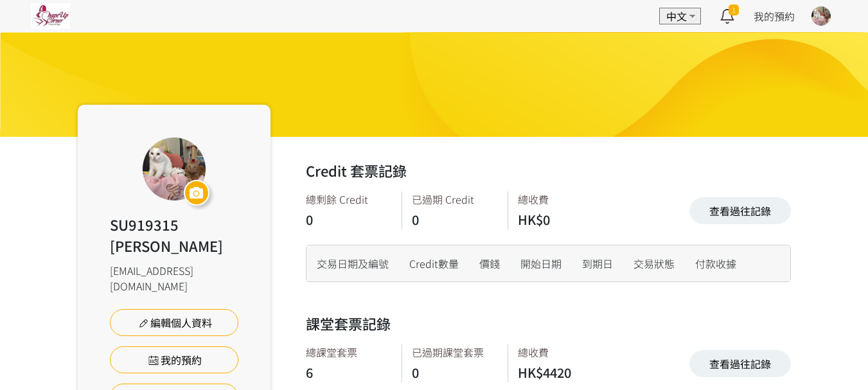 This screenshot has width=868, height=390. What do you see at coordinates (734, 10) in the screenshot?
I see `span: 1` at bounding box center [734, 10].